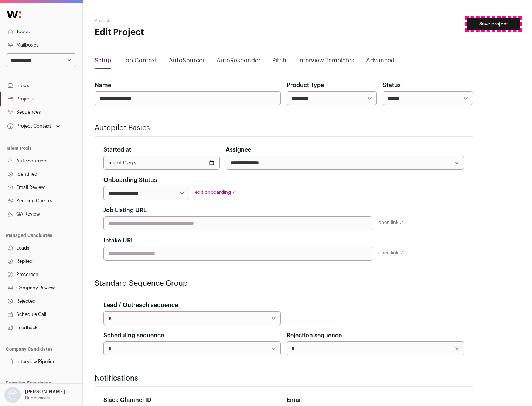 Image resolution: width=532 pixels, height=406 pixels. Describe the element at coordinates (165, 20) in the screenshot. I see `h2: Projects` at that location.